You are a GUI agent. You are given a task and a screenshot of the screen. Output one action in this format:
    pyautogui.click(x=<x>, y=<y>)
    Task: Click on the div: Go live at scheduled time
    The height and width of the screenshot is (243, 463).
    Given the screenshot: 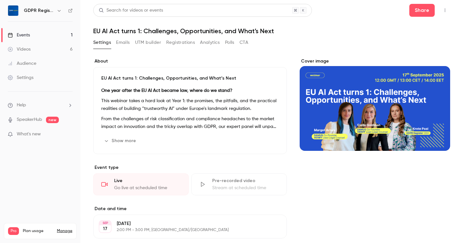 What is the action you would take?
    pyautogui.click(x=147, y=188)
    